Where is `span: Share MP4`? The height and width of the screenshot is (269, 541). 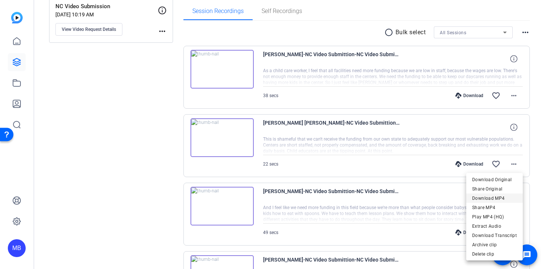
span: Share MP4 is located at coordinates (495, 208).